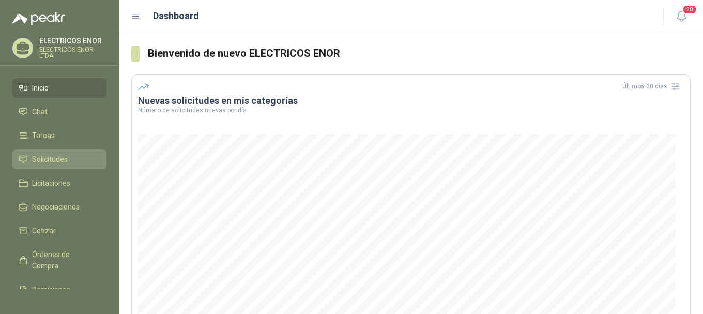 Image resolution: width=703 pixels, height=314 pixels. What do you see at coordinates (51, 289) in the screenshot?
I see `span: Remisiones` at bounding box center [51, 289].